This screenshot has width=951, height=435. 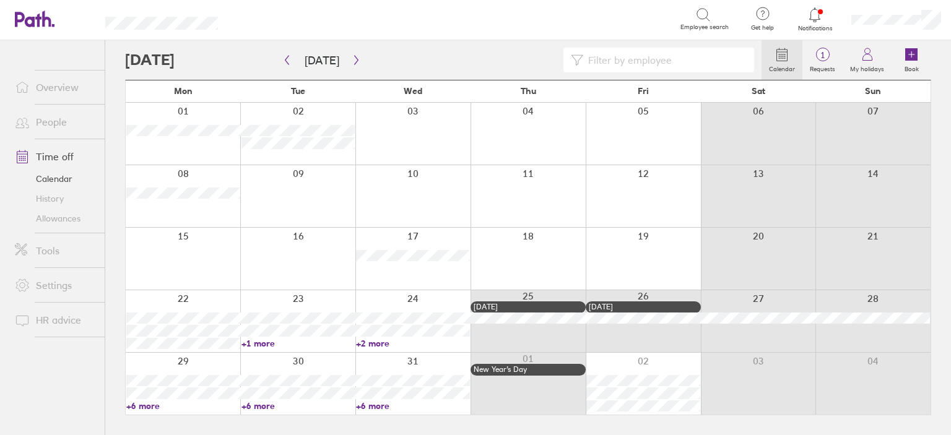 I want to click on span: 1, so click(x=822, y=55).